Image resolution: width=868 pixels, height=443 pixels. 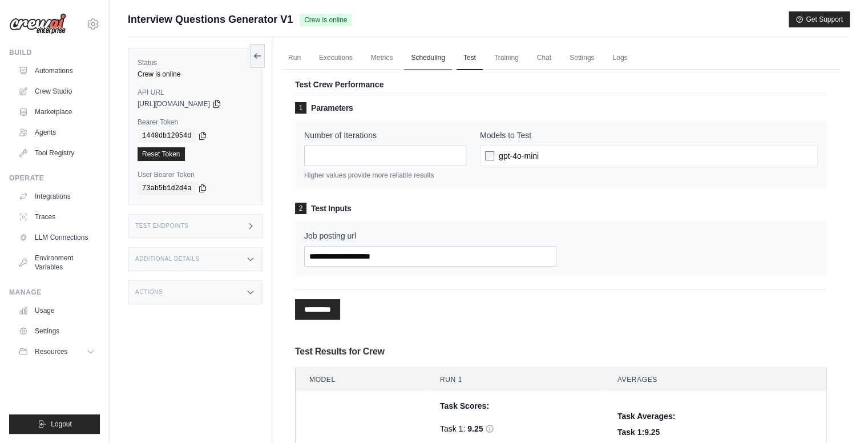 I want to click on a: Traces, so click(x=57, y=217).